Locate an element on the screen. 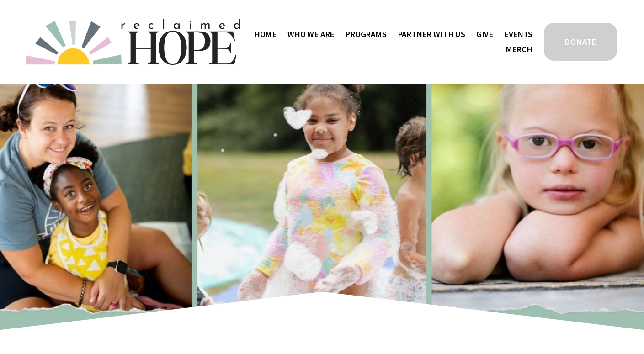 The image size is (644, 354). span: Who We Are is located at coordinates (311, 34).